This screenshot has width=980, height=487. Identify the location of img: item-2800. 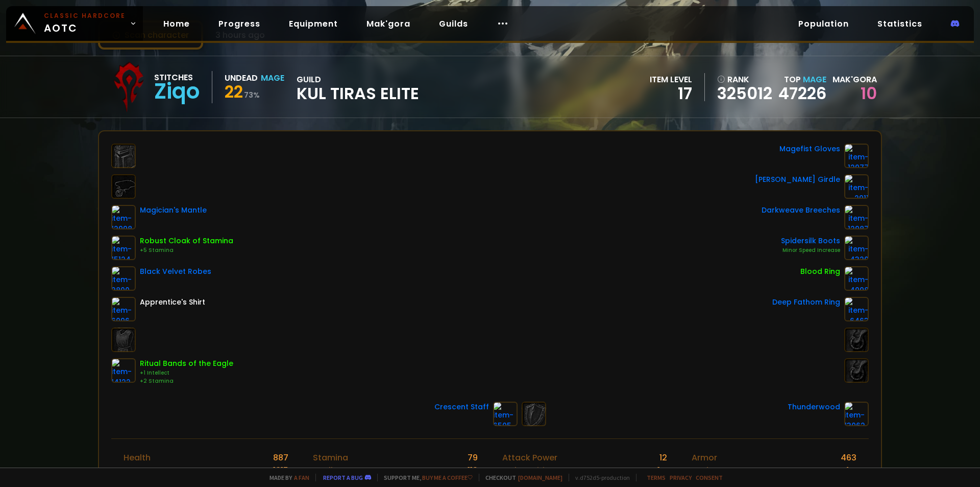
(124, 278).